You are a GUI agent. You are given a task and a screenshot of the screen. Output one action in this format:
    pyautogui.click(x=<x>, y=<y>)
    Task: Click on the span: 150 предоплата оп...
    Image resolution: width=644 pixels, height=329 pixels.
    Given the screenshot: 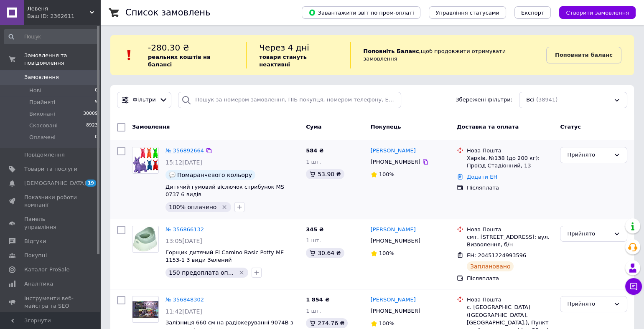 What is the action you would take?
    pyautogui.click(x=201, y=273)
    